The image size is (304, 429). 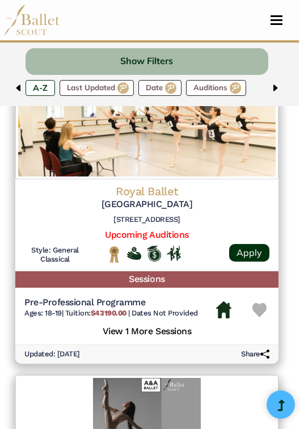 What do you see at coordinates (174, 253) in the screenshot?
I see `img: In Person` at bounding box center [174, 253].